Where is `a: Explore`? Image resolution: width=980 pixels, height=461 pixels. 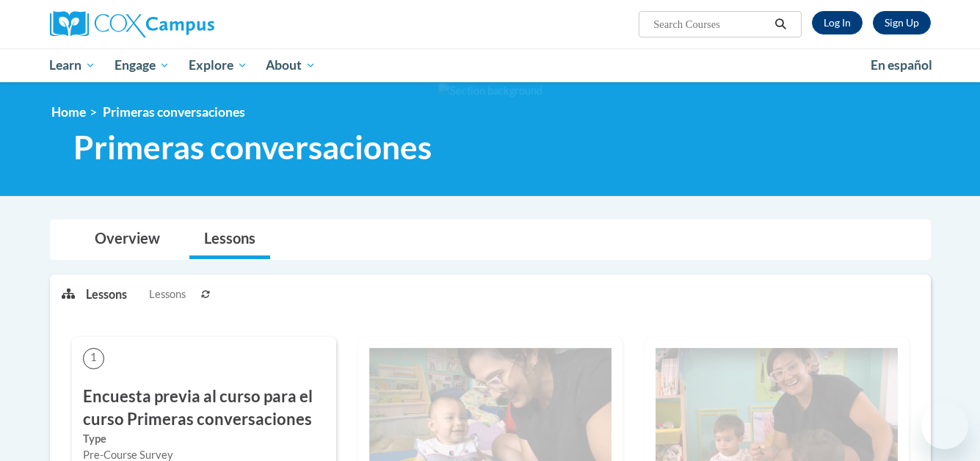
a: Explore is located at coordinates (218, 66).